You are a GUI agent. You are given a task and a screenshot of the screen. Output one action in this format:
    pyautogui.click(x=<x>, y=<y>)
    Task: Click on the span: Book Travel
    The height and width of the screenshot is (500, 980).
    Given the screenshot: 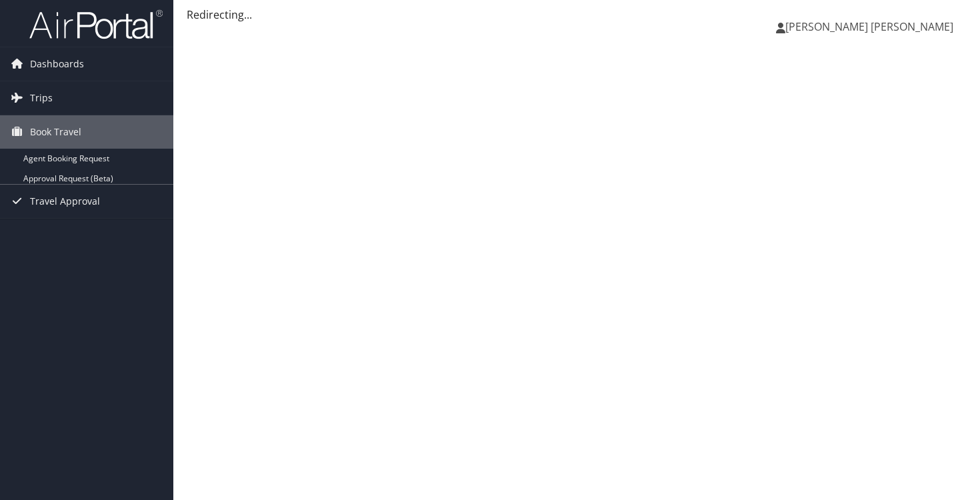 What is the action you would take?
    pyautogui.click(x=55, y=132)
    